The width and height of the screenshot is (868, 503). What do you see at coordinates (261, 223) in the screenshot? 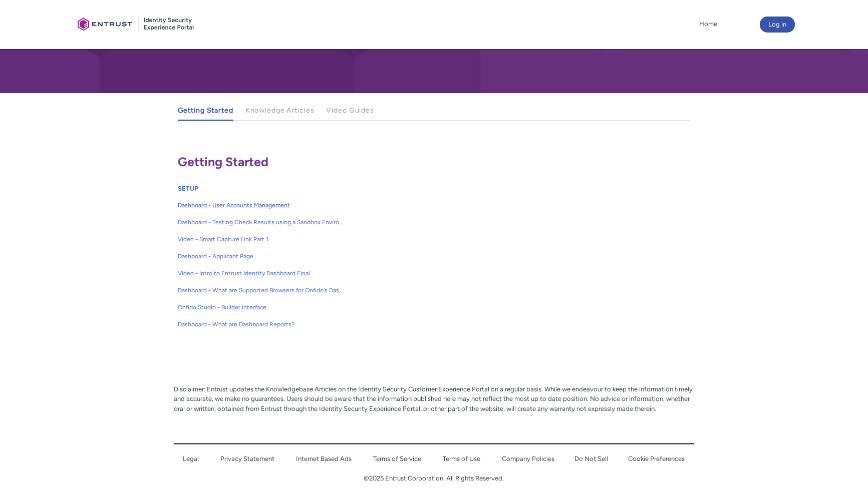
I see `a: Dashboard - Testing Check Results using a Sandbox Environment` at bounding box center [261, 223].